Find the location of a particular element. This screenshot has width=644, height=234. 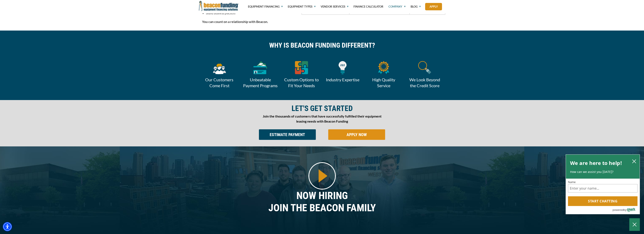

button: Start chatting is located at coordinates (602, 201).